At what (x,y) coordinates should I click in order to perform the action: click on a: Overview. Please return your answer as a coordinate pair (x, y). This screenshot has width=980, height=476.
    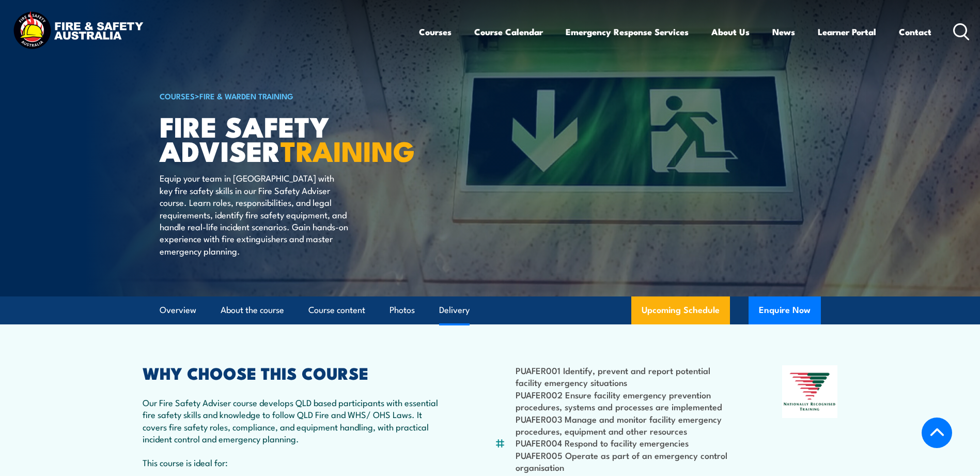
    Looking at the image, I should click on (178, 310).